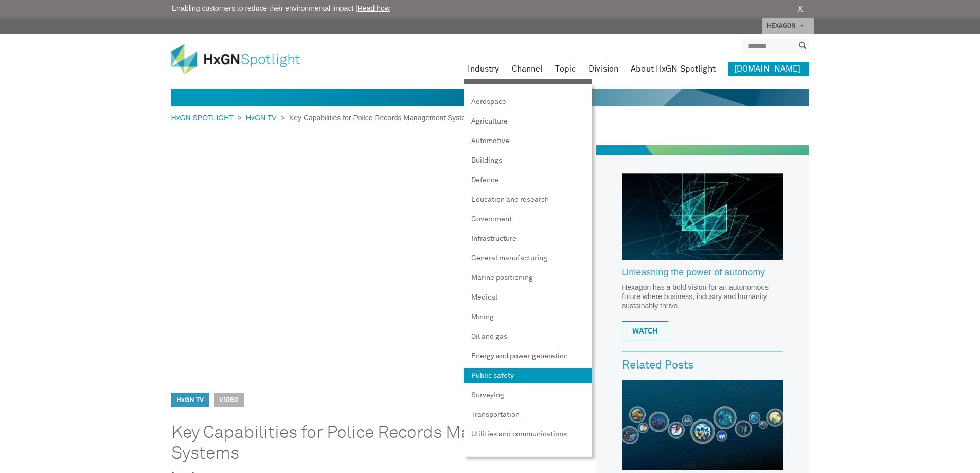 This screenshot has width=980, height=473. I want to click on a: HEXAGON, so click(787, 25).